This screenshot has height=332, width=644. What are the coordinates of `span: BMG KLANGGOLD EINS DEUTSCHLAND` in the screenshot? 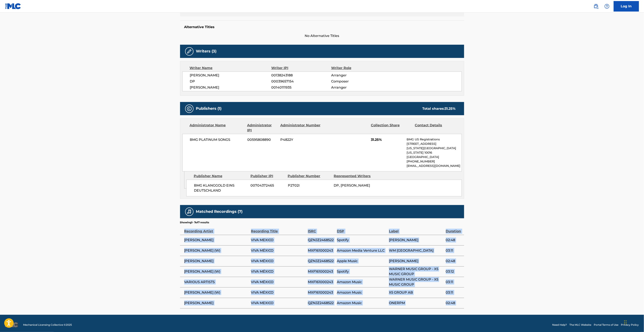 It's located at (221, 188).